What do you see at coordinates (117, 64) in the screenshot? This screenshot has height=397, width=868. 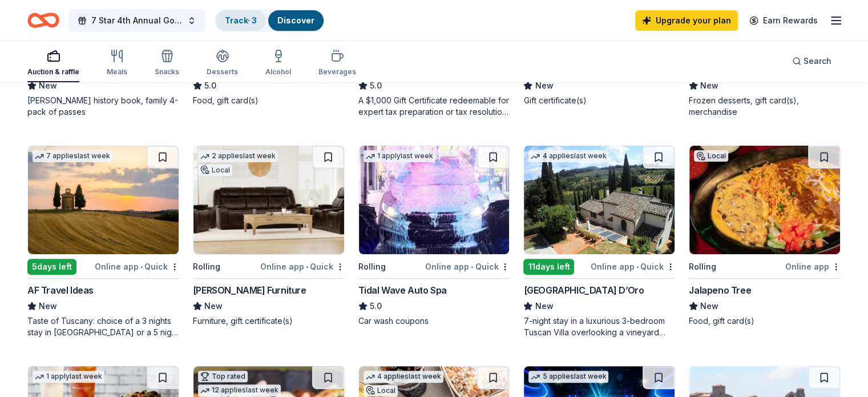 I see `button: Meals` at bounding box center [117, 64].